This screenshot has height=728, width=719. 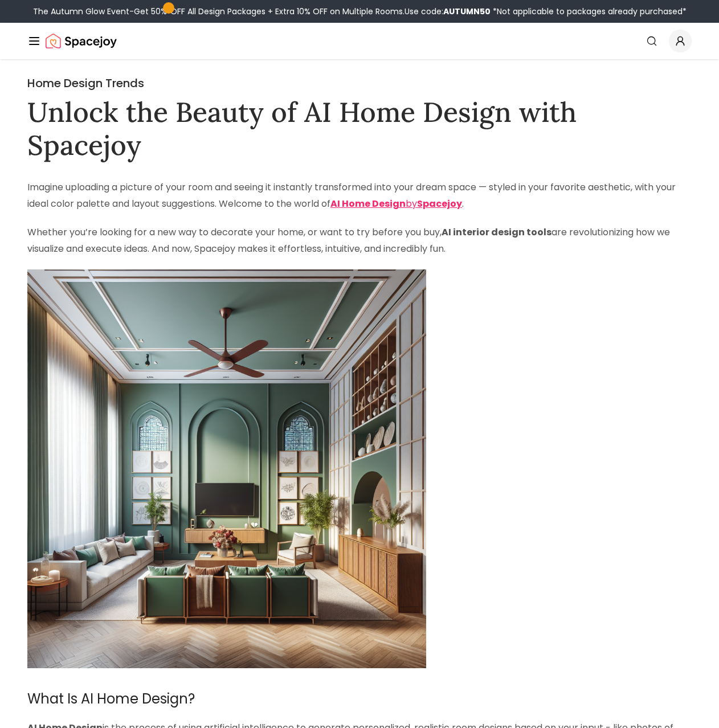 I want to click on a: Spacejoy, so click(x=81, y=41).